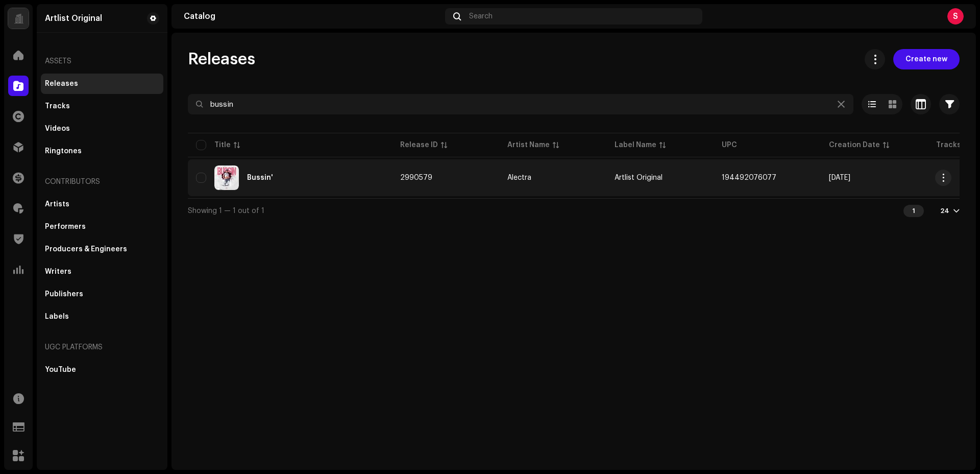 The height and width of the screenshot is (474, 980). What do you see at coordinates (221, 60) in the screenshot?
I see `span: Releases` at bounding box center [221, 60].